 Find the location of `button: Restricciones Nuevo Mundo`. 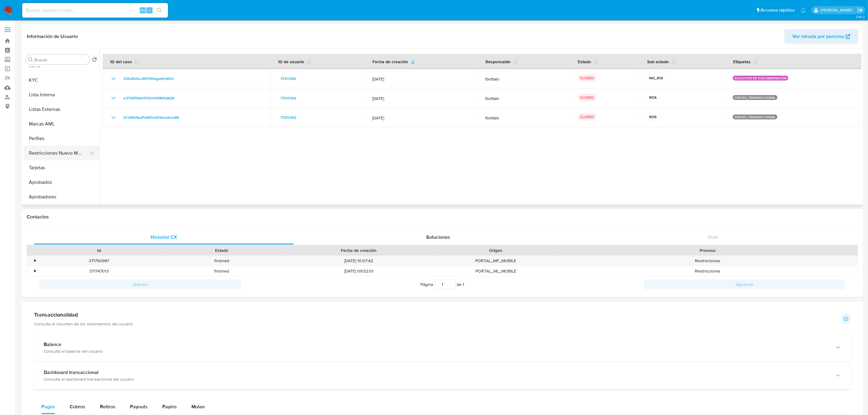

button: Restricciones Nuevo Mundo is located at coordinates (59, 153).